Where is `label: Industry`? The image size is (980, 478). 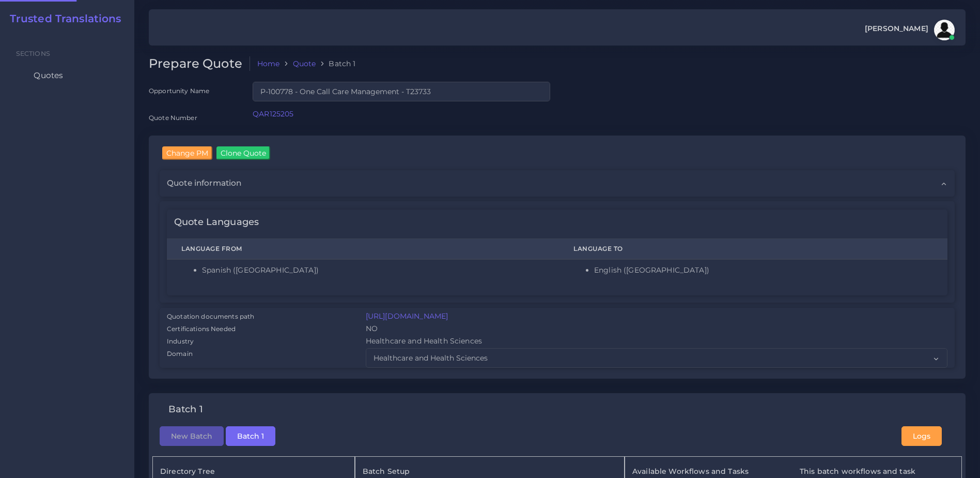 label: Industry is located at coordinates (180, 341).